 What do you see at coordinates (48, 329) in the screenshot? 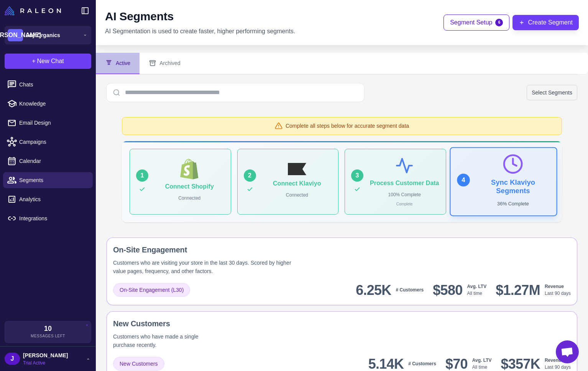
I see `span: 10` at bounding box center [48, 329].